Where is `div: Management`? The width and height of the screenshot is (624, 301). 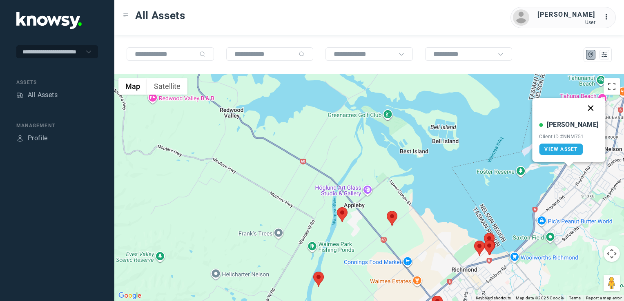
div: Management is located at coordinates (57, 126).